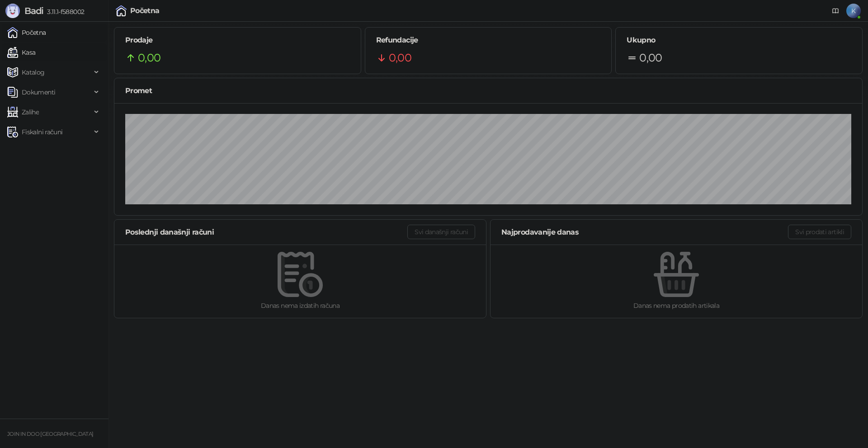  I want to click on span: Zalihe, so click(30, 112).